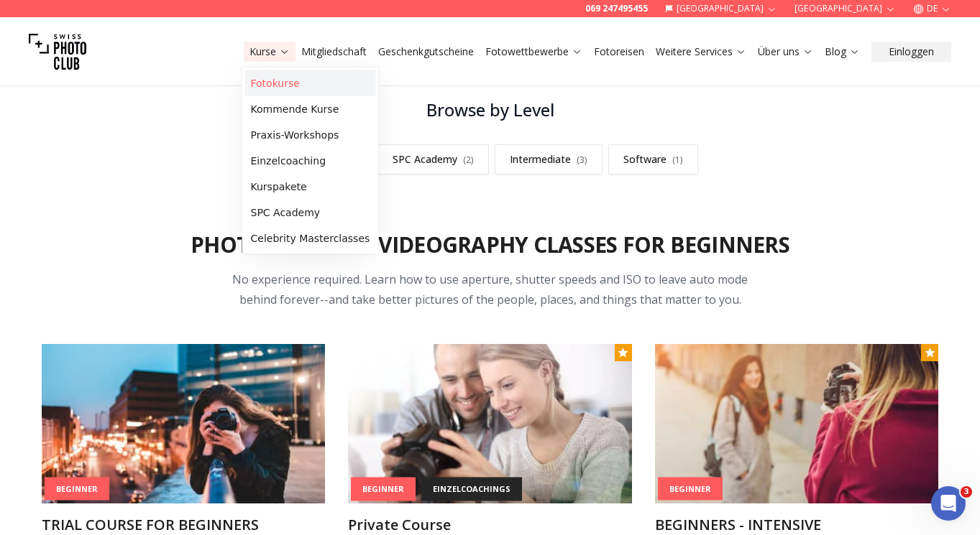  Describe the element at coordinates (619, 51) in the screenshot. I see `a: Fotoreisen` at that location.